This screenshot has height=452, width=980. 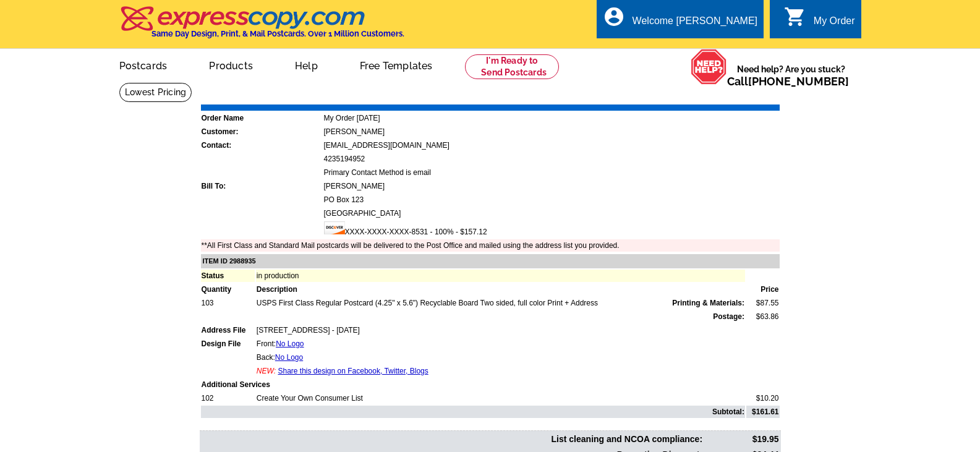 I want to click on td: Back:, so click(x=501, y=357).